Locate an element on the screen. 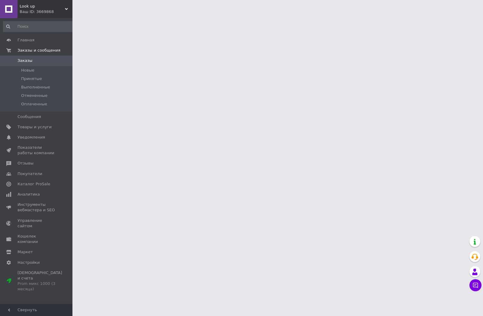 The width and height of the screenshot is (483, 316). span: Выполненные is located at coordinates (36, 87).